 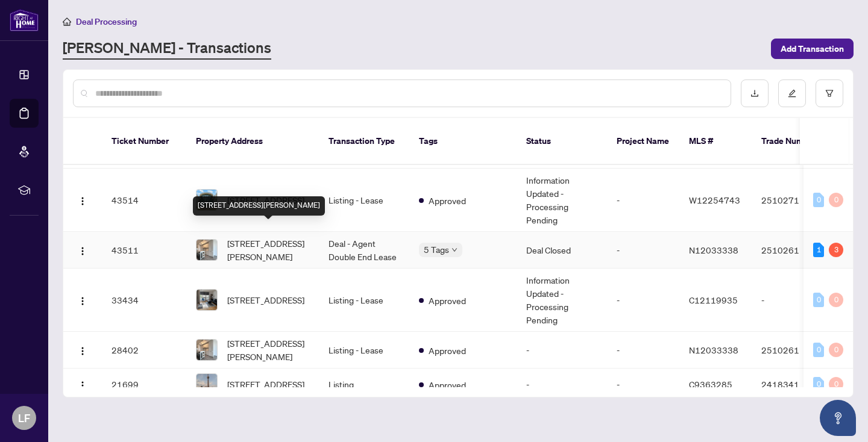 I want to click on th: Project Name, so click(x=643, y=142).